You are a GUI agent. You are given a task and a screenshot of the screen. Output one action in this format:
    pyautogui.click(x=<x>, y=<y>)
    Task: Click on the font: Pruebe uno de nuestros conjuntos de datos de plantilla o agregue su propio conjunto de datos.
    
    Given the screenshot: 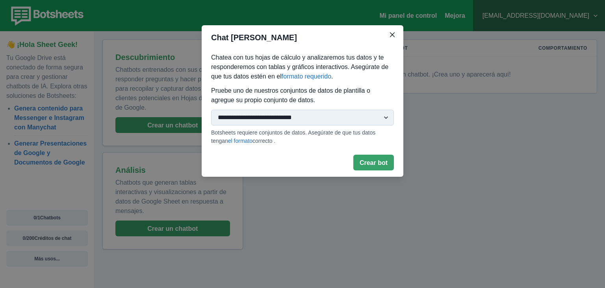 What is the action you would take?
    pyautogui.click(x=291, y=95)
    